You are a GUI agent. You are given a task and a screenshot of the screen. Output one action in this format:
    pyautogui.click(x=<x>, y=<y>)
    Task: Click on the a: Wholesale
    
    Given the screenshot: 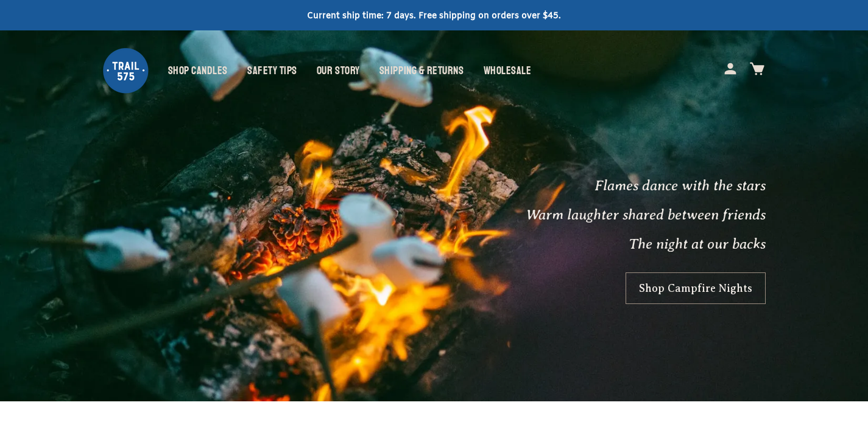 What is the action you would take?
    pyautogui.click(x=517, y=71)
    